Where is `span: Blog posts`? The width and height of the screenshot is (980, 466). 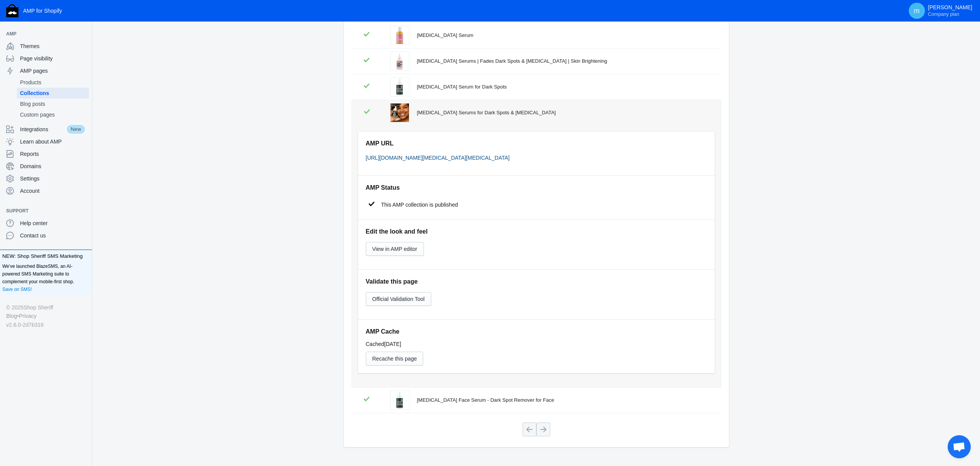 span: Blog posts is located at coordinates (52, 104).